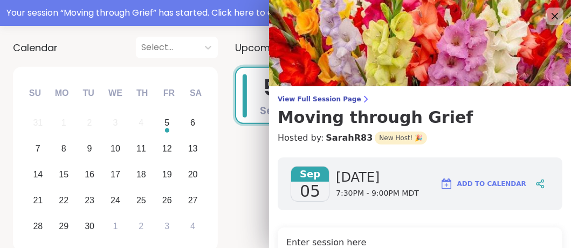 Image resolution: width=571 pixels, height=248 pixels. Describe the element at coordinates (141, 200) in the screenshot. I see `div: 25` at that location.